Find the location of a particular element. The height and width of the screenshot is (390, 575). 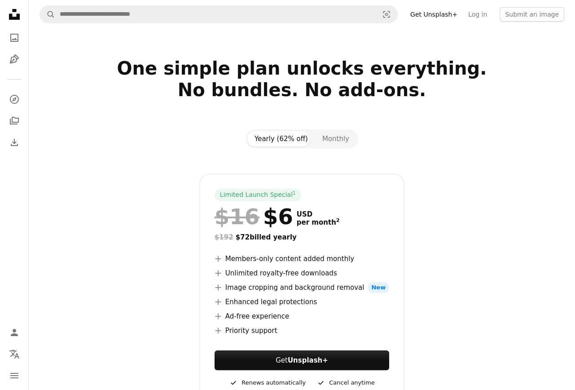

a: Explore is located at coordinates (14, 99).